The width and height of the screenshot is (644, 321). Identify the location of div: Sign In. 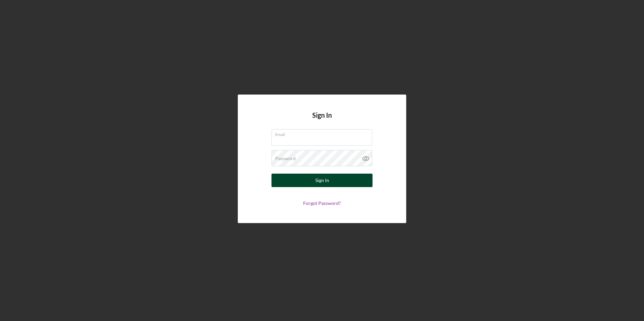
(322, 180).